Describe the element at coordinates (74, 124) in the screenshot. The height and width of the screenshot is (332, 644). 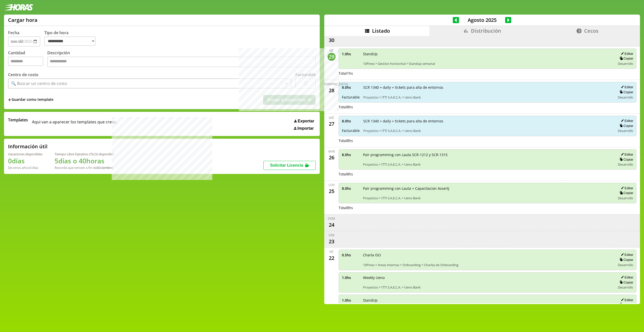
I see `span: Aqui van a aparecer los templates que crees.` at that location.